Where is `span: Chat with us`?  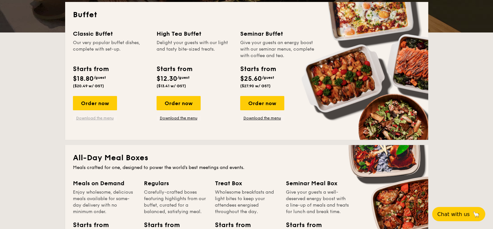 span: Chat with us is located at coordinates (453, 214).